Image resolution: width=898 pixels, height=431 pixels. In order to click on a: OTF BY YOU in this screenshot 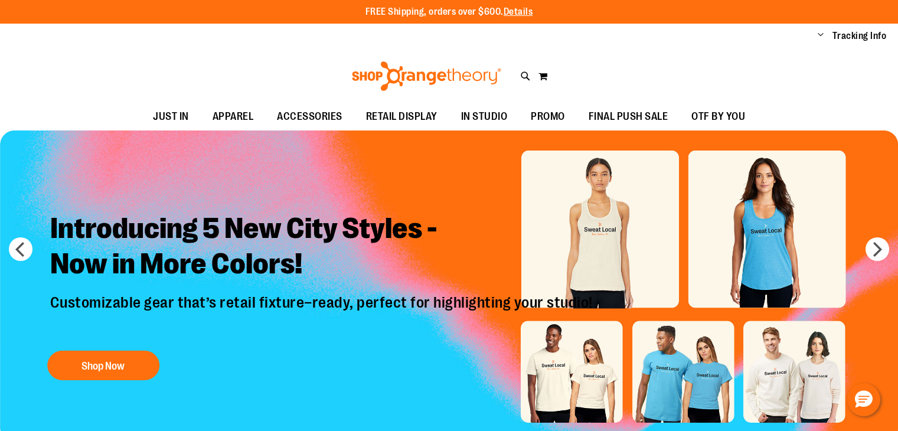, I will do `click(718, 117)`.